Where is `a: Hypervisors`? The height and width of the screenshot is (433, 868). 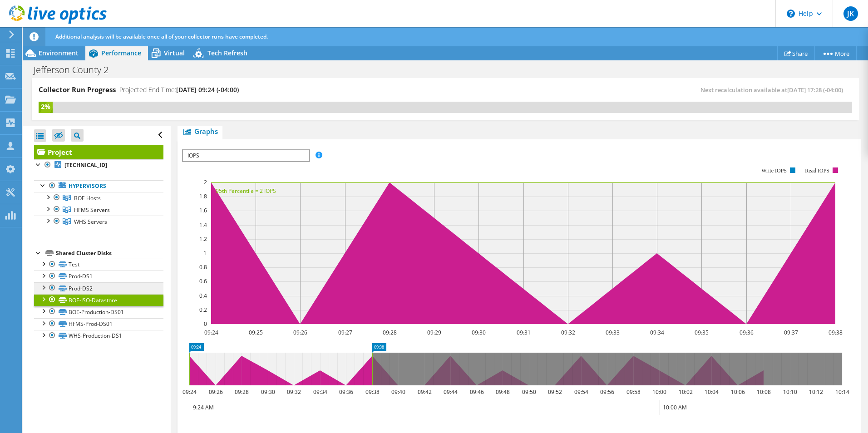
a: Hypervisors is located at coordinates (98, 186).